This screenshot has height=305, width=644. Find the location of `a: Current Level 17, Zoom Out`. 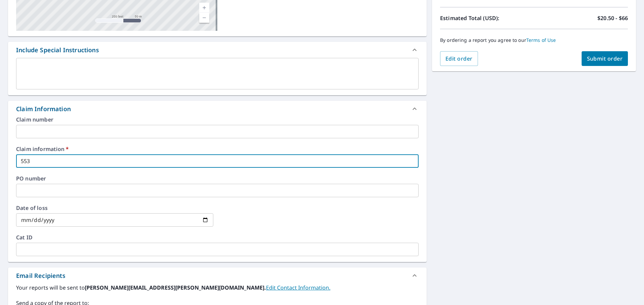

a: Current Level 17, Zoom Out is located at coordinates (204, 18).